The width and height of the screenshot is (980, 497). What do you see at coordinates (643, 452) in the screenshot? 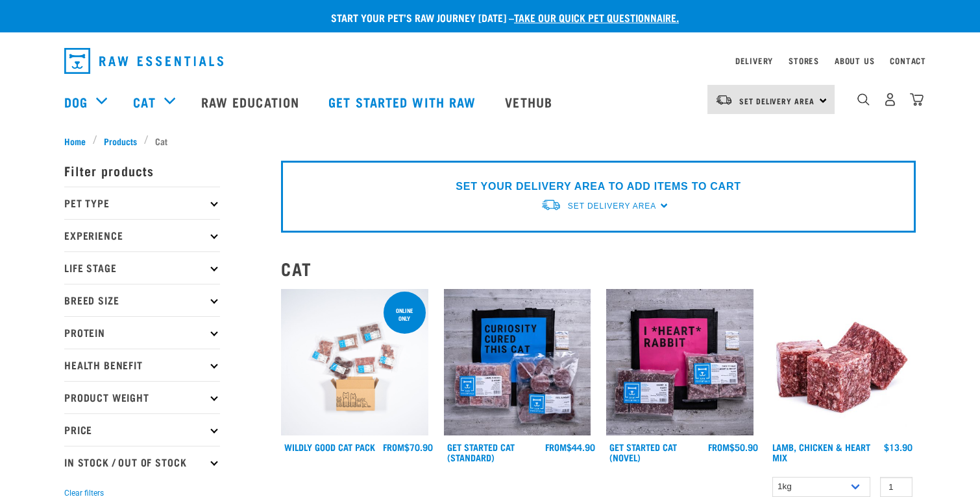
I see `a: Get Started Cat (Novel)` at bounding box center [643, 452].